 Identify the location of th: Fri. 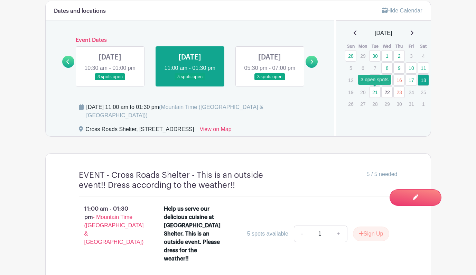
(411, 46).